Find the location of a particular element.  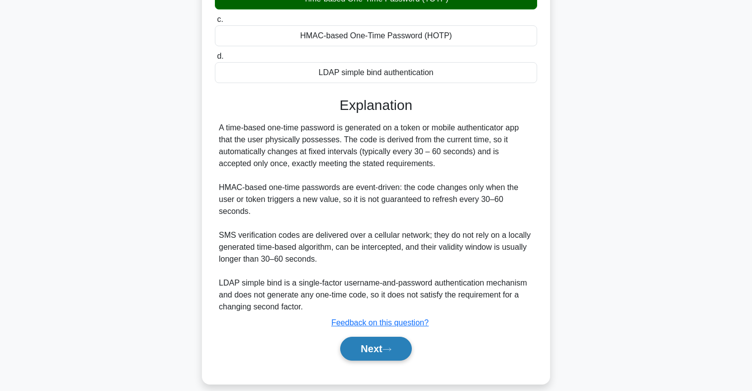

span: d. is located at coordinates (220, 56).